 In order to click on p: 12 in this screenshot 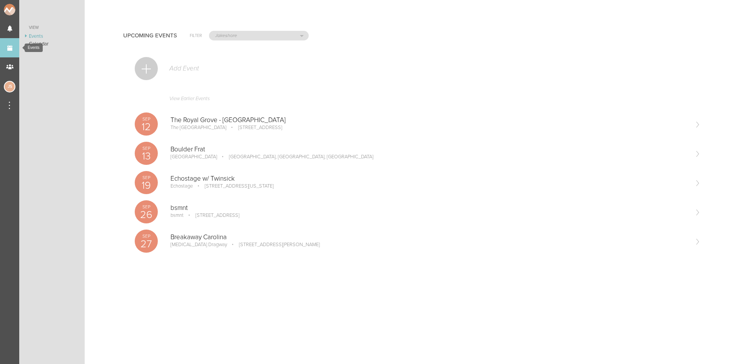, I will do `click(146, 127)`.